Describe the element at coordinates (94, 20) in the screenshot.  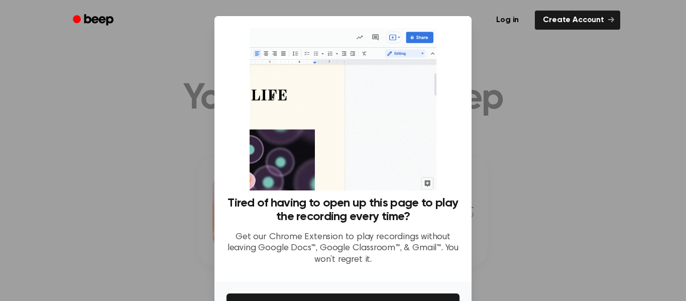
I see `a: Beep` at that location.